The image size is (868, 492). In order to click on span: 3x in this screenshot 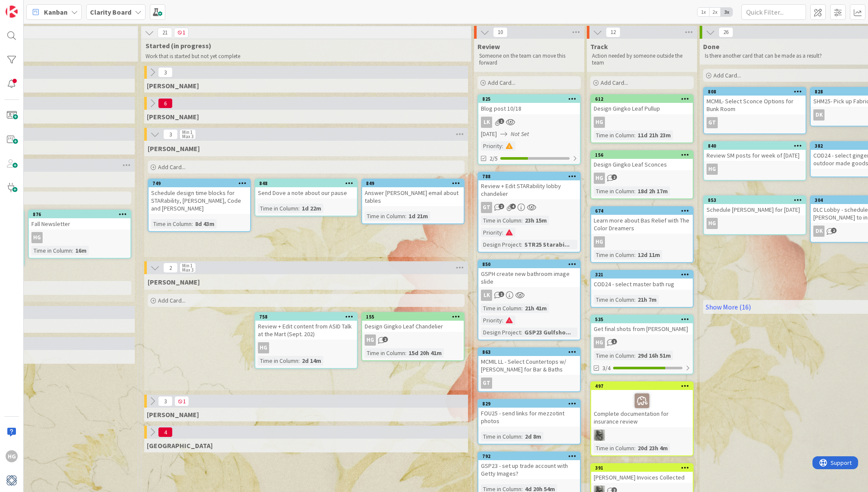, I will do `click(727, 12)`.